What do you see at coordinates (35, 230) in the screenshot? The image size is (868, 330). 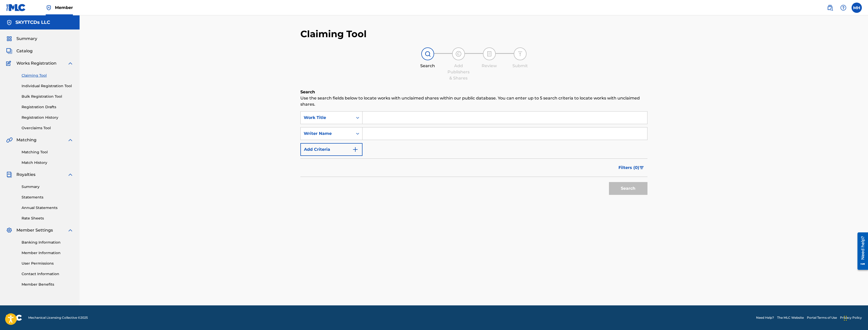 I see `span: Member Settings` at bounding box center [35, 230].